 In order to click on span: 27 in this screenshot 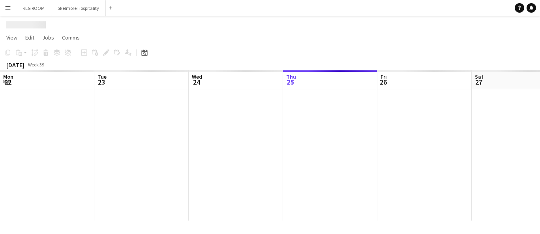, I will do `click(479, 82)`.